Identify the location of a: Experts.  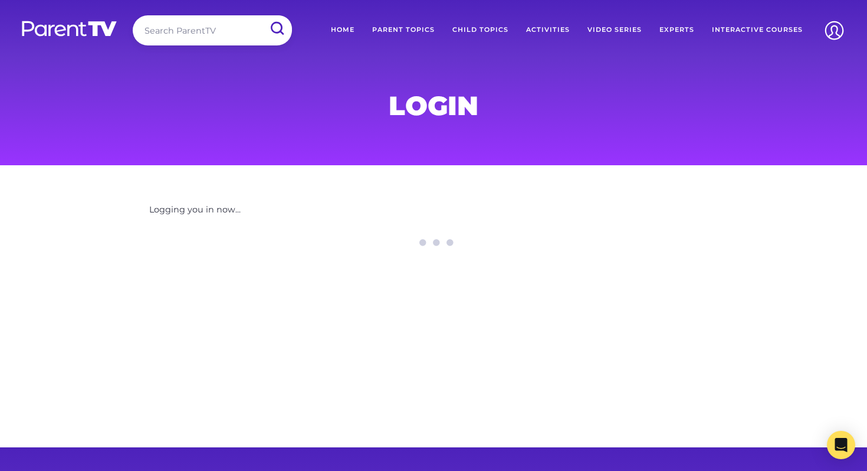
(676, 30).